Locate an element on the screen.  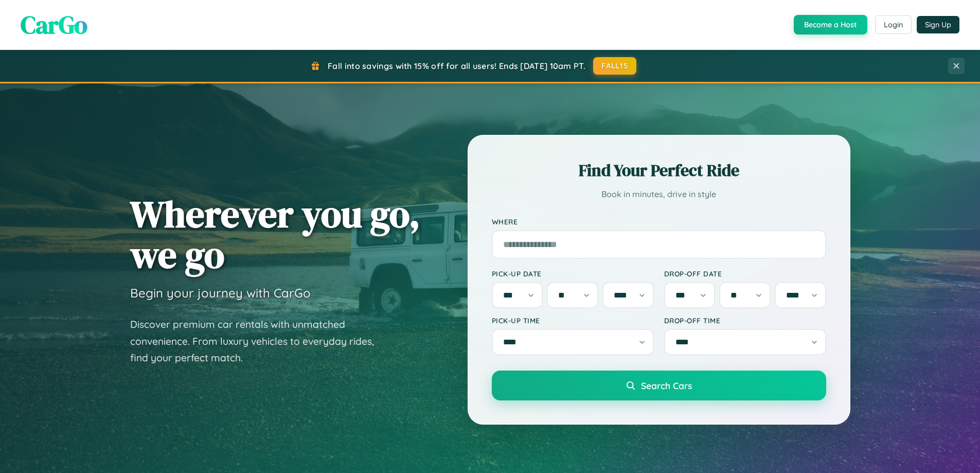
label: Pick-up Date is located at coordinates (573, 273).